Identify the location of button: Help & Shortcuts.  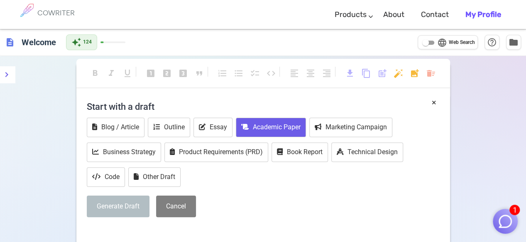
(492, 42).